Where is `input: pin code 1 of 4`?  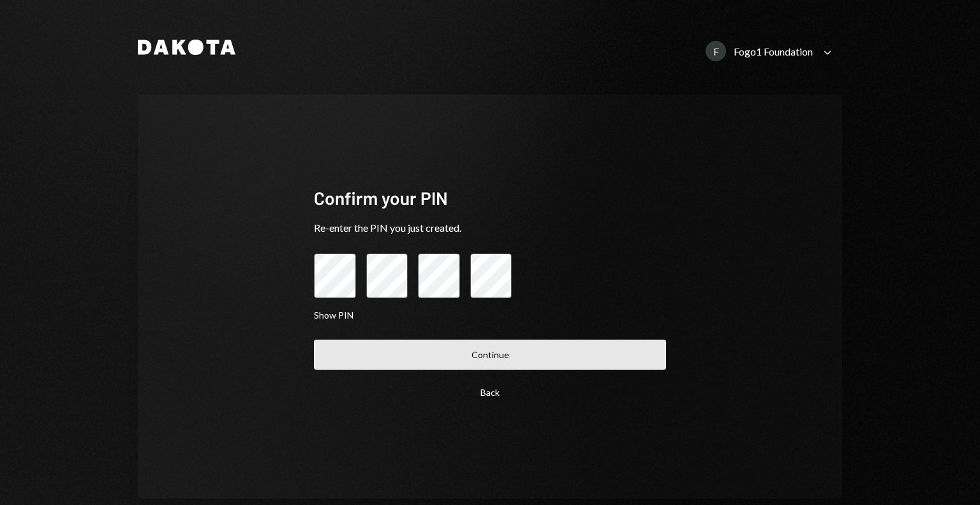 input: pin code 1 of 4 is located at coordinates (335, 276).